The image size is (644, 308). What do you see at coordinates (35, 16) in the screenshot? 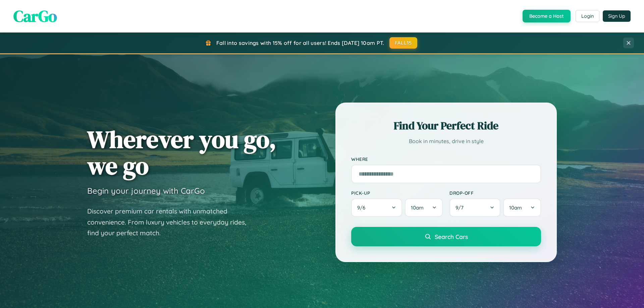
I see `span: CarGo` at bounding box center [35, 16].